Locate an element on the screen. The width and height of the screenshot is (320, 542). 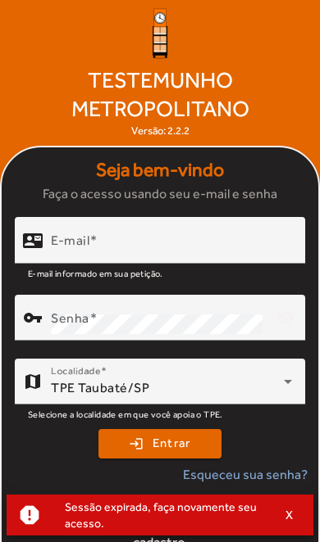
mat-icon: map is located at coordinates (33, 382).